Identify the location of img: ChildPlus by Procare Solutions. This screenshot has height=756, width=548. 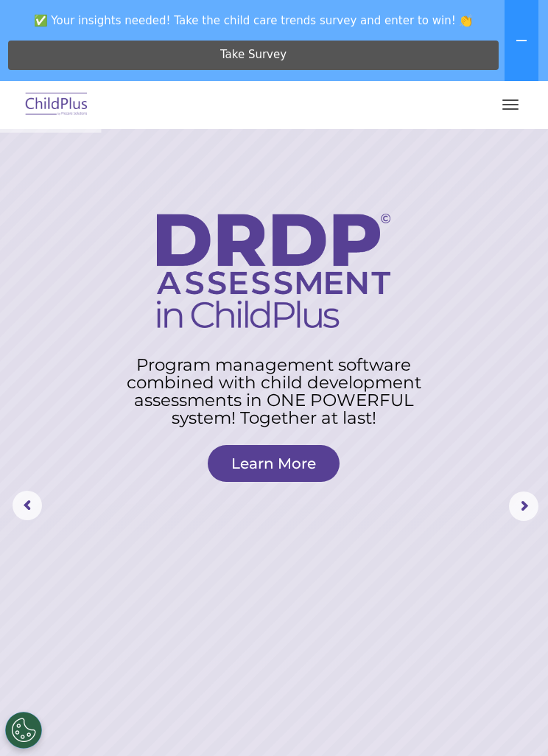
(57, 105).